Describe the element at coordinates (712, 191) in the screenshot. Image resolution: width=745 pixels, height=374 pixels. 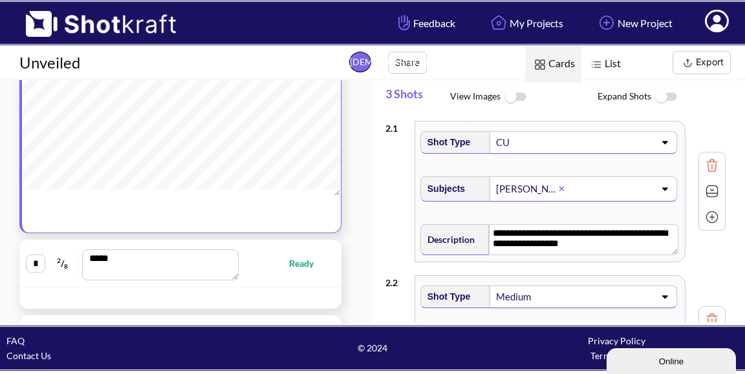
I see `img: Expand Icon` at that location.